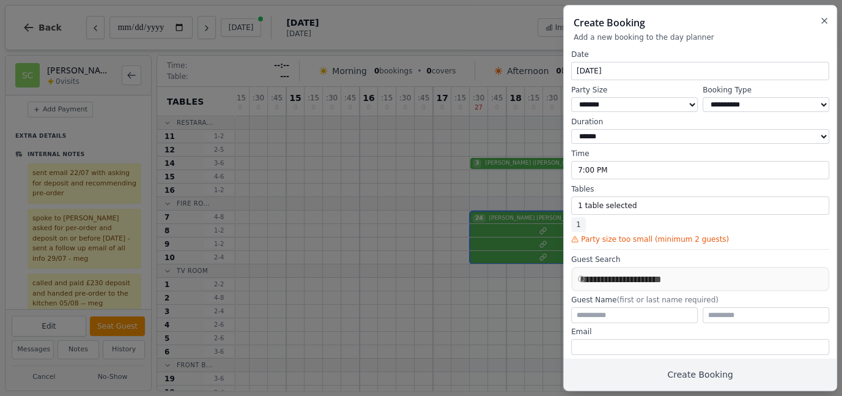 Image resolution: width=842 pixels, height=396 pixels. I want to click on label: Email, so click(700, 332).